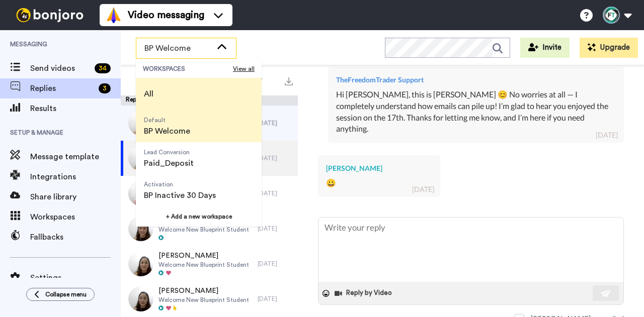  What do you see at coordinates (167, 120) in the screenshot?
I see `span: Default` at bounding box center [167, 120].